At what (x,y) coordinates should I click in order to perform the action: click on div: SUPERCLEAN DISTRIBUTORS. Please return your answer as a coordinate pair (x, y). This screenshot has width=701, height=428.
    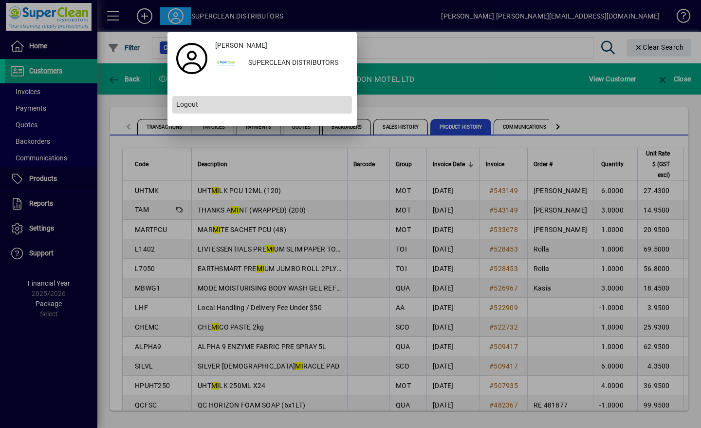
    Looking at the image, I should click on (296, 63).